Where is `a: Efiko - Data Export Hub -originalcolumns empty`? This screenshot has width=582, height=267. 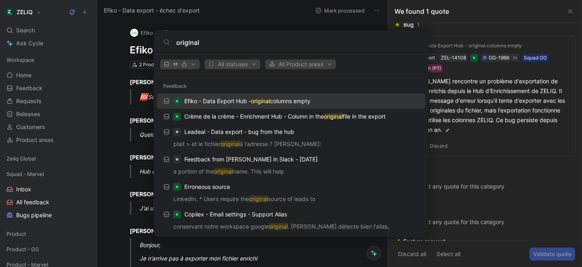
a: Efiko - Data Export Hub -originalcolumns empty is located at coordinates (291, 101).